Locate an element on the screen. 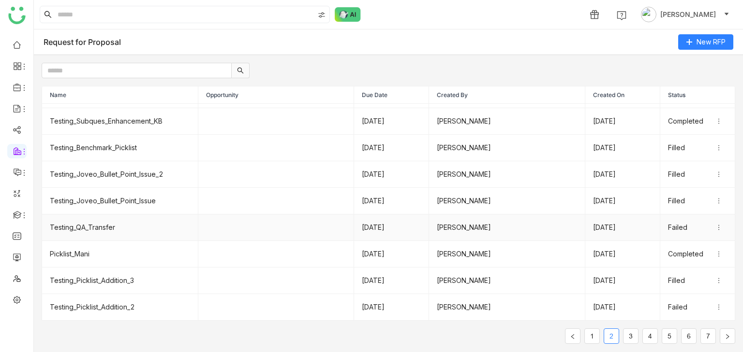 The height and width of the screenshot is (352, 743). button: New RFP is located at coordinates (705, 42).